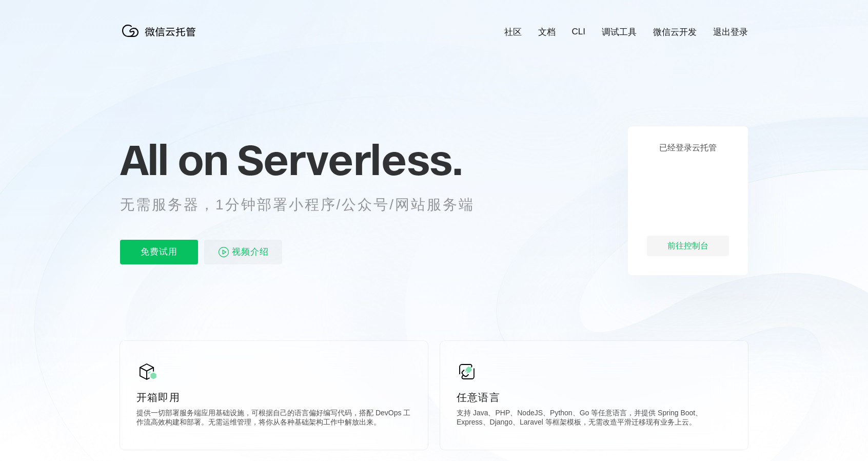 The image size is (868, 461). Describe the element at coordinates (674, 32) in the screenshot. I see `a: 微信云开发` at that location.